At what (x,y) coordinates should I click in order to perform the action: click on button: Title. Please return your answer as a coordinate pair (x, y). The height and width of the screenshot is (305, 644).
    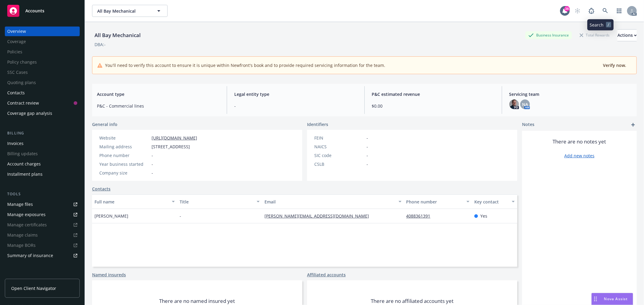
    Looking at the image, I should click on (220, 202).